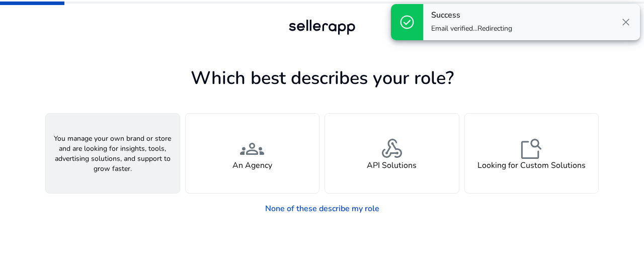  I want to click on span: feature_search, so click(531, 149).